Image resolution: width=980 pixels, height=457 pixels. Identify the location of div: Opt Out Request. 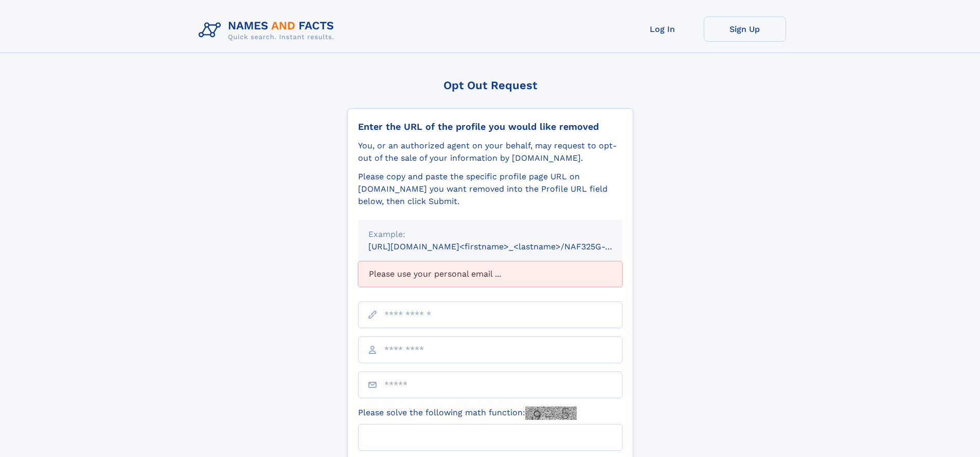
(490, 85).